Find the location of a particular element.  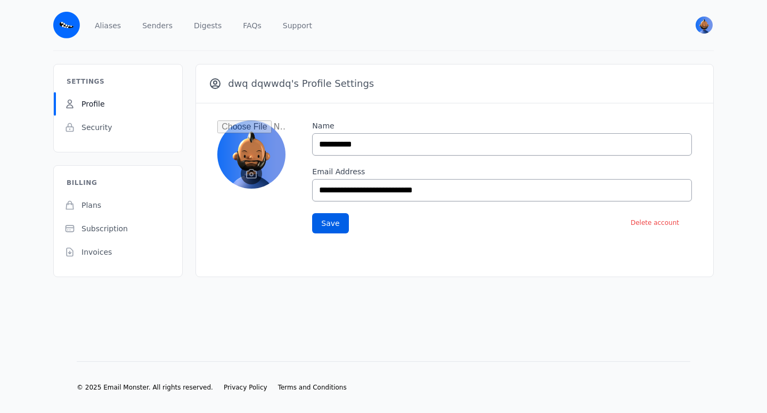

img: dwq dqwwdq's Avatar is located at coordinates (704, 25).